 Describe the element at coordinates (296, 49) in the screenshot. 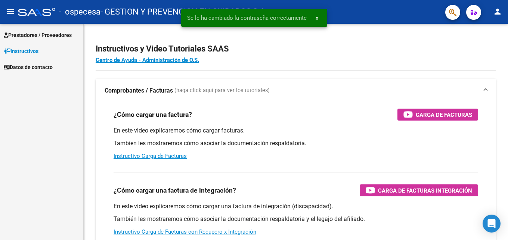

I see `h2: Instructivos y Video Tutoriales SAAS` at that location.